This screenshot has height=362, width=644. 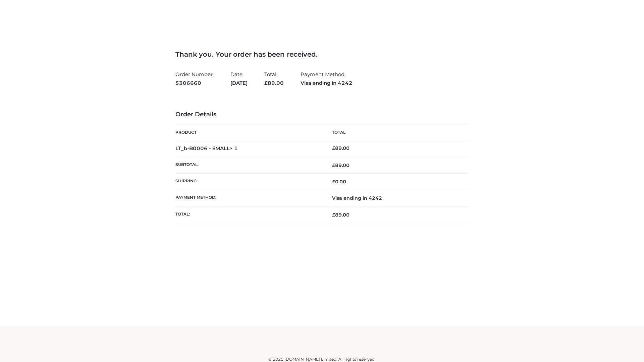 I want to click on li: Date:, so click(x=239, y=78).